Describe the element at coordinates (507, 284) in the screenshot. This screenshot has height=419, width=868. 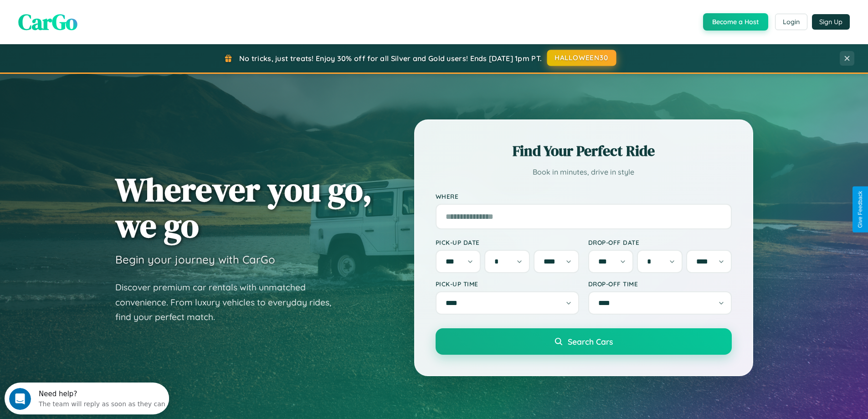
I see `label: Pick-up Time` at that location.